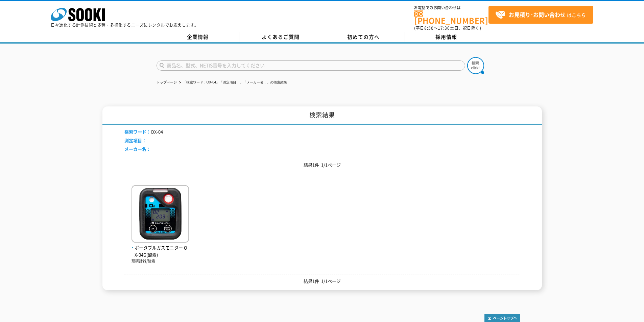 The width and height of the screenshot is (644, 322). Describe the element at coordinates (160, 215) in the screenshot. I see `img: OX-04G(酸素)` at that location.